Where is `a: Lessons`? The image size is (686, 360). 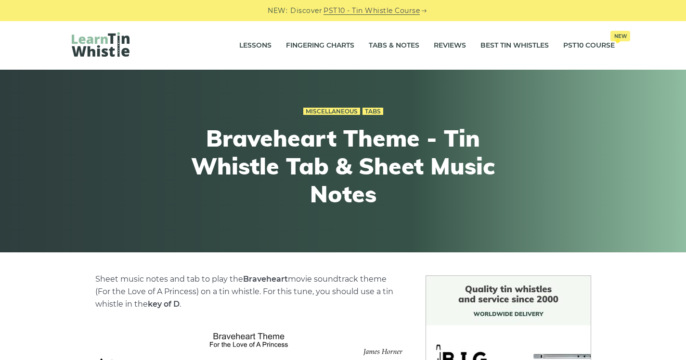
a: Lessons is located at coordinates (255, 46).